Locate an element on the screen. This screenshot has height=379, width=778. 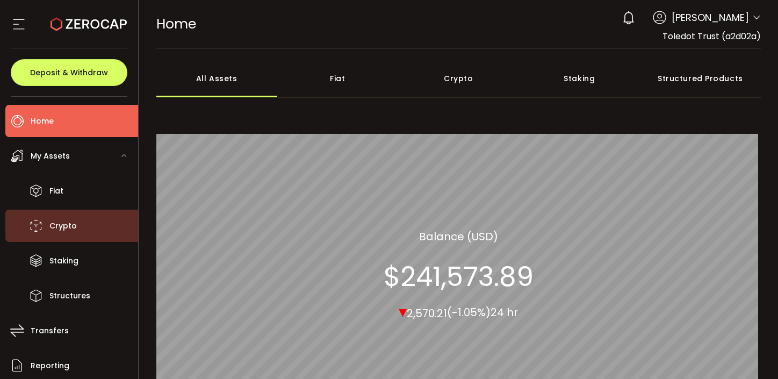
section: Balance (USD) is located at coordinates (458, 236).